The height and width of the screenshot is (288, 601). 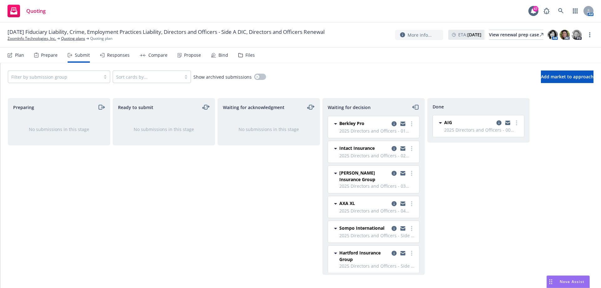 I want to click on div: 47, so click(x=535, y=9).